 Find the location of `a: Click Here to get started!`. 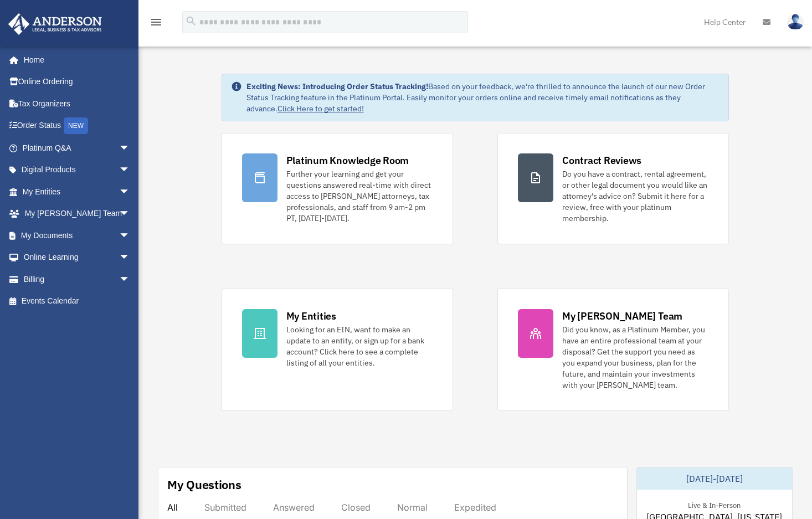

a: Click Here to get started! is located at coordinates (321, 108).